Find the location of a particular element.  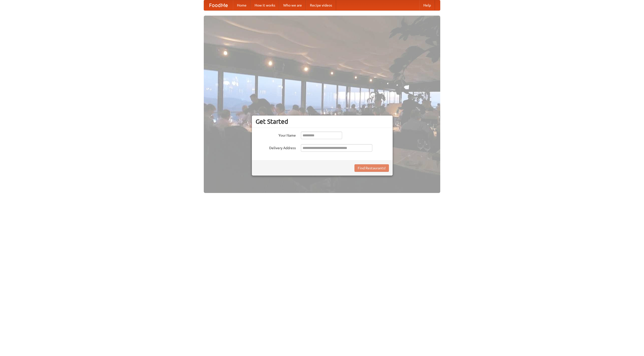

label: Delivery Address is located at coordinates (276, 147).